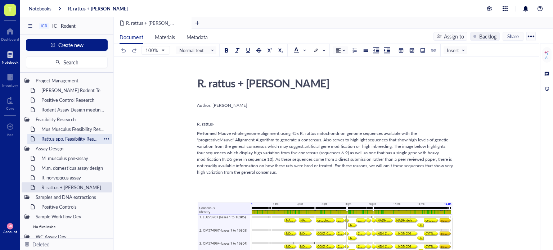 This screenshot has width=553, height=250. Describe the element at coordinates (71, 62) in the screenshot. I see `span: Search` at that location.